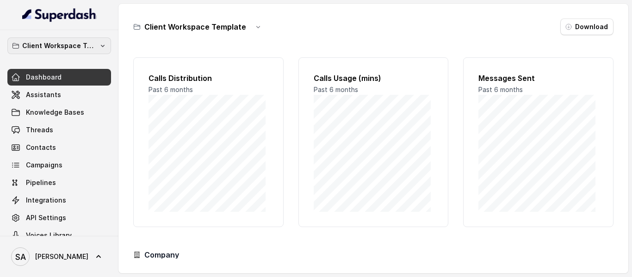  What do you see at coordinates (59, 46) in the screenshot?
I see `button: Client Workspace Template` at bounding box center [59, 46].